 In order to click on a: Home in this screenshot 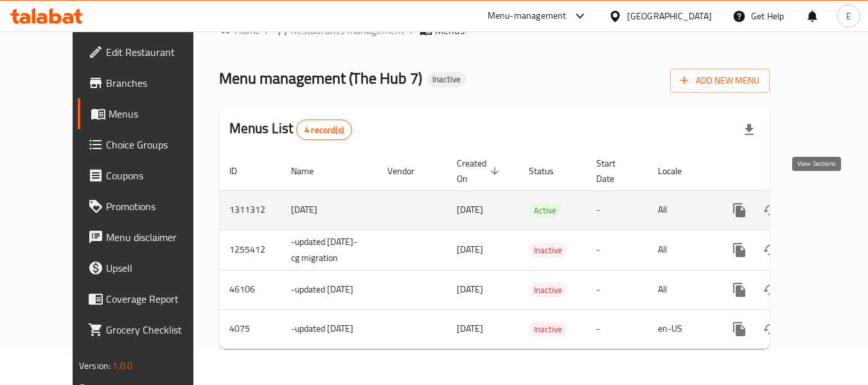, I will do `click(240, 30)`.